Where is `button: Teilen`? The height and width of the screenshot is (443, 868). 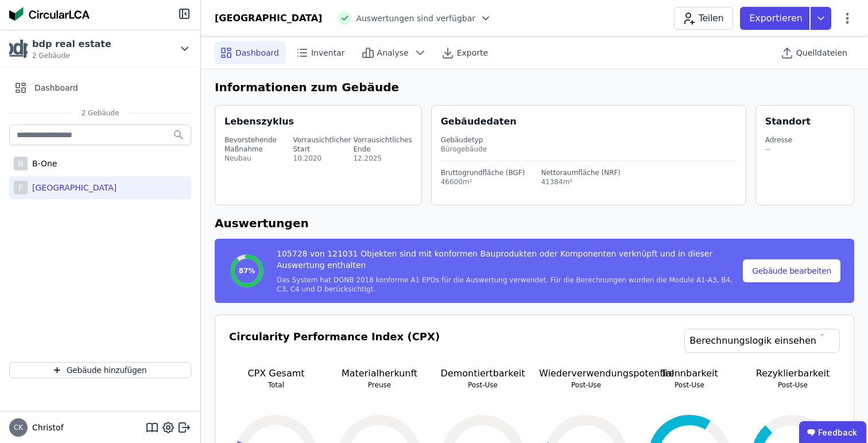
button: Teilen is located at coordinates (703, 18).